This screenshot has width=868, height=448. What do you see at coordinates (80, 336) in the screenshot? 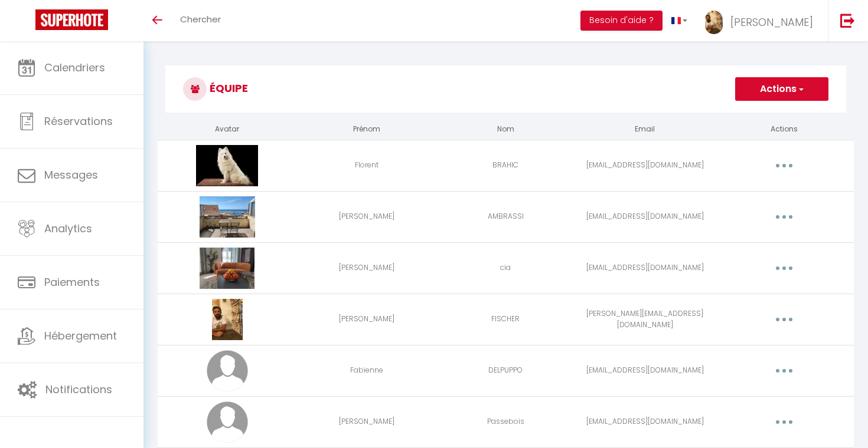
I see `span: Hébergement` at bounding box center [80, 336].